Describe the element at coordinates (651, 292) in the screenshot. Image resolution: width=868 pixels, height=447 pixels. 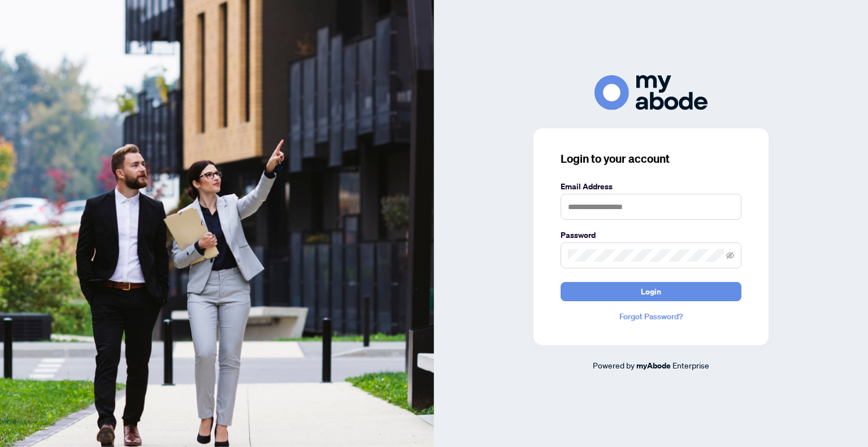
I see `button: Login` at that location.